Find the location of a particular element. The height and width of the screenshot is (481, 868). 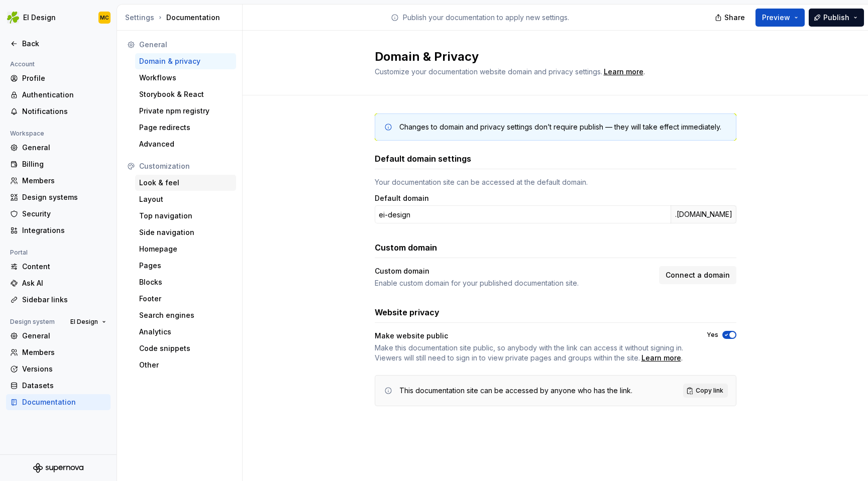

label: Default domain is located at coordinates (402, 199).